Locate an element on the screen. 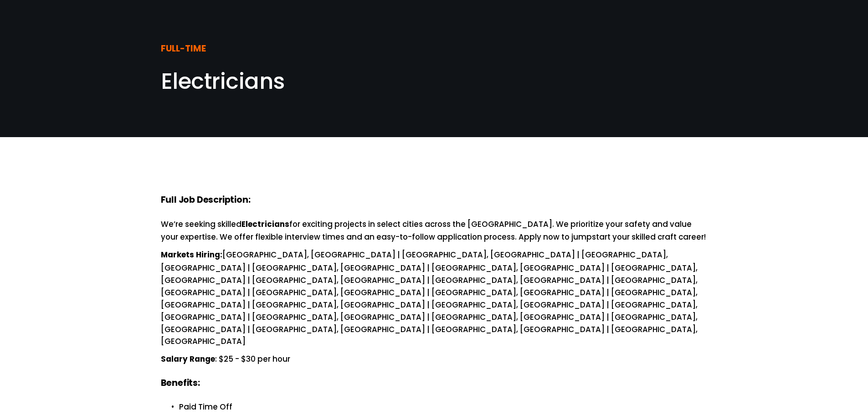  span: Electricians is located at coordinates (222, 81).